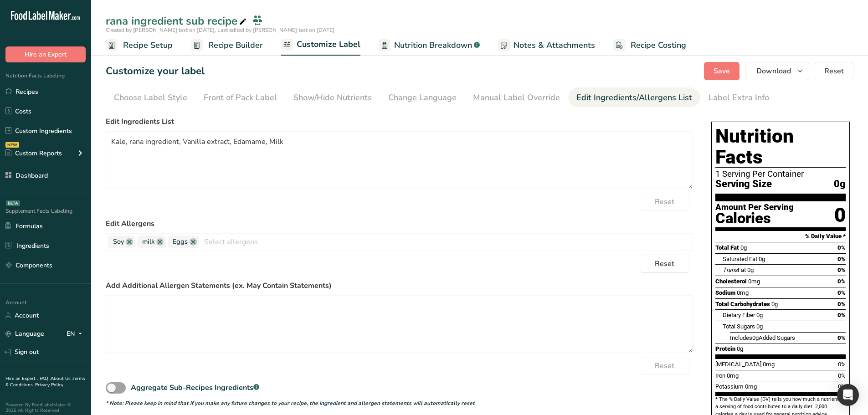 The height and width of the screenshot is (415, 868). What do you see at coordinates (148, 242) in the screenshot?
I see `span: milk` at bounding box center [148, 242].